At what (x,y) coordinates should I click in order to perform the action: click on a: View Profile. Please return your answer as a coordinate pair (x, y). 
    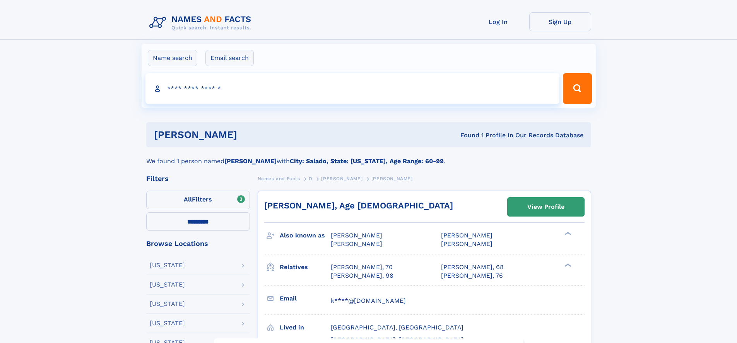
    Looking at the image, I should click on (546, 207).